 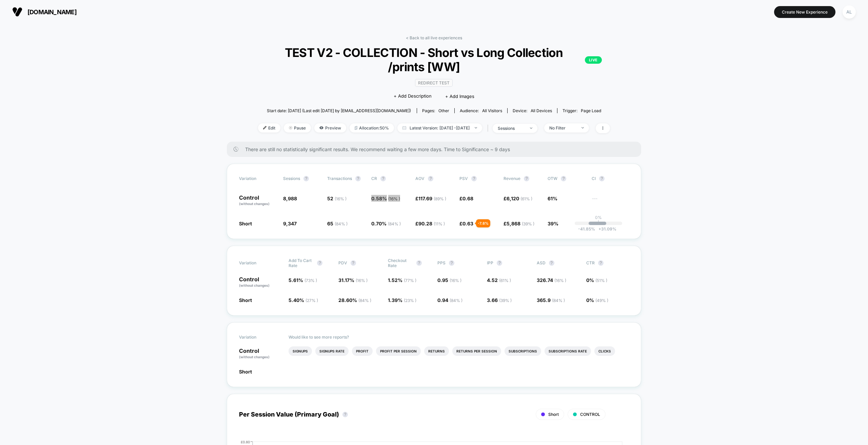 What do you see at coordinates (523, 351) in the screenshot?
I see `li: Subscriptions` at bounding box center [523, 351].